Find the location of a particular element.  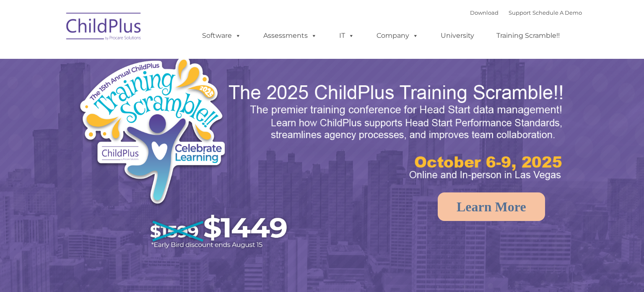

a: Download is located at coordinates (484, 13).